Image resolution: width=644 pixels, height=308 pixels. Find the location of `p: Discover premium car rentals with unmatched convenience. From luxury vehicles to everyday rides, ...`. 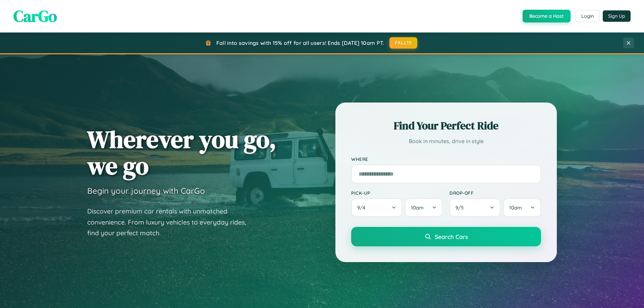

p: Discover premium car rentals with unmatched convenience. From luxury vehicles to everyday rides, ... is located at coordinates (171, 223).